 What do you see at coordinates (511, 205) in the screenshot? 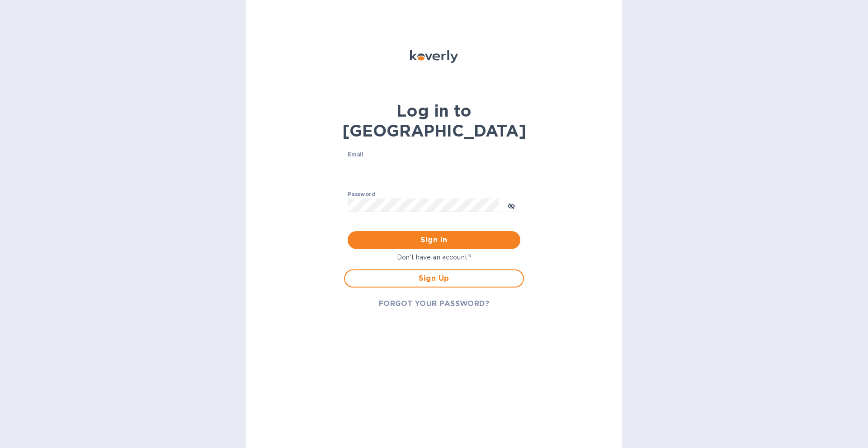
I see `button: toggle password visibility` at bounding box center [511, 205].